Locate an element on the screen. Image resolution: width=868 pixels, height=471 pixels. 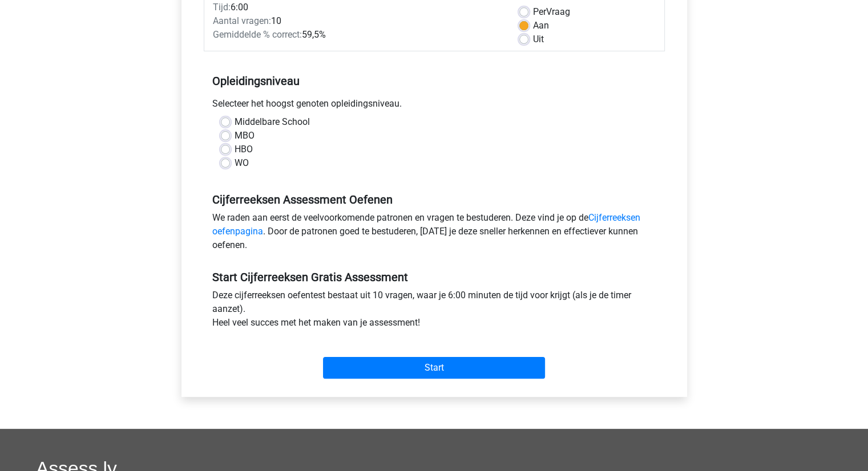
div: 6:00 is located at coordinates (357, 8).